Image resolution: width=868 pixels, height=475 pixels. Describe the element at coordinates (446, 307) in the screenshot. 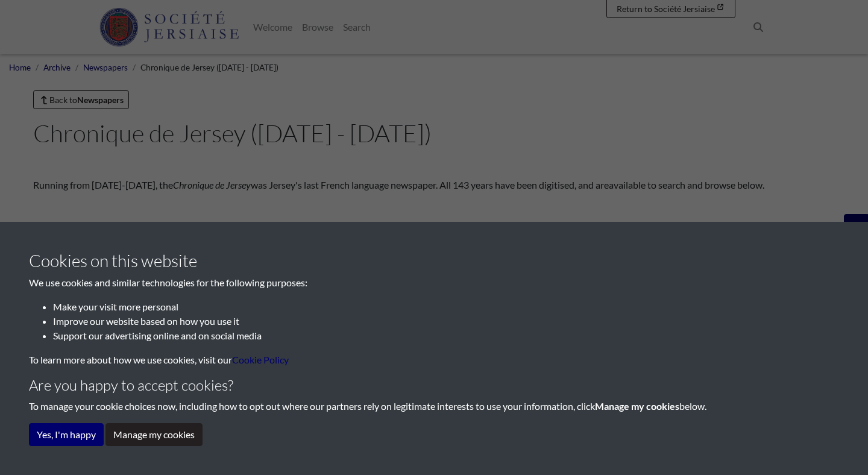

I see `li: Make your visit more personal` at that location.